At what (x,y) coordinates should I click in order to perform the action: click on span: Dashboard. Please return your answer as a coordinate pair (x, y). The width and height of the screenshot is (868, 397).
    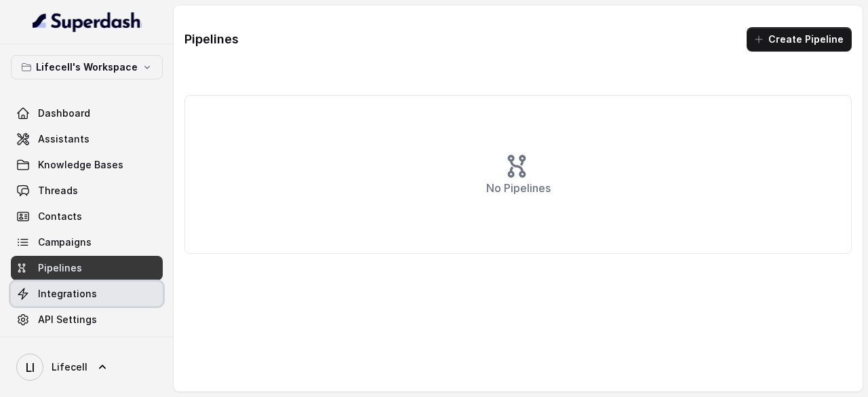
    Looking at the image, I should click on (64, 113).